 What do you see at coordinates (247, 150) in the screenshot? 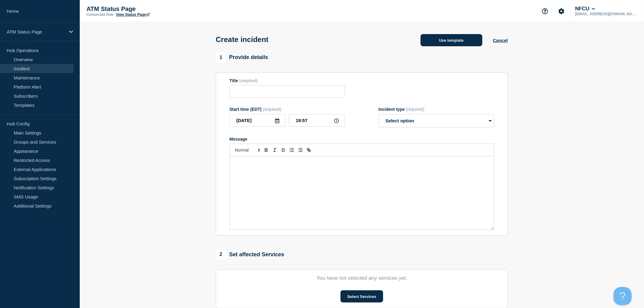
I see `span: Font size` at bounding box center [247, 150].